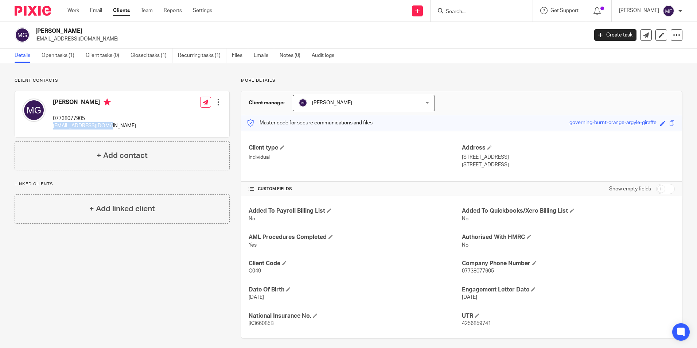 The height and width of the screenshot is (348, 697). I want to click on h4: Client type, so click(355, 148).